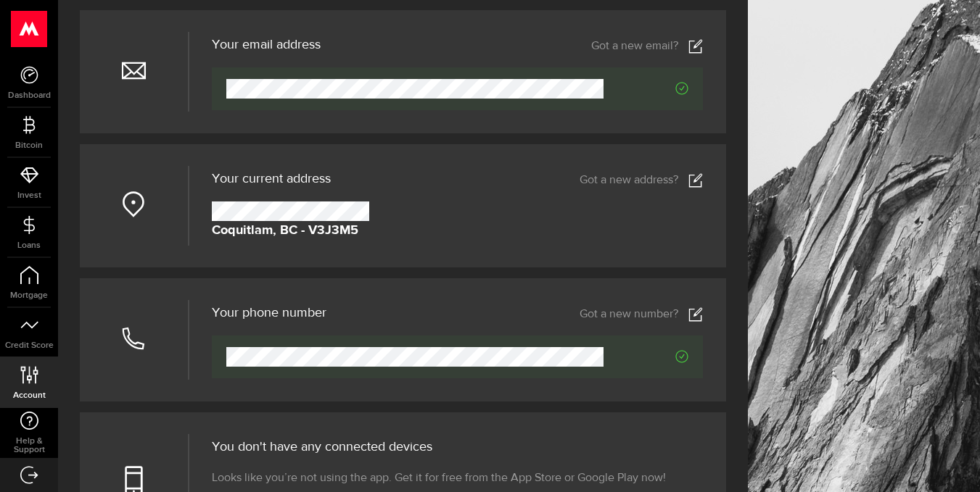  Describe the element at coordinates (648, 46) in the screenshot. I see `a: Got a new email?` at that location.